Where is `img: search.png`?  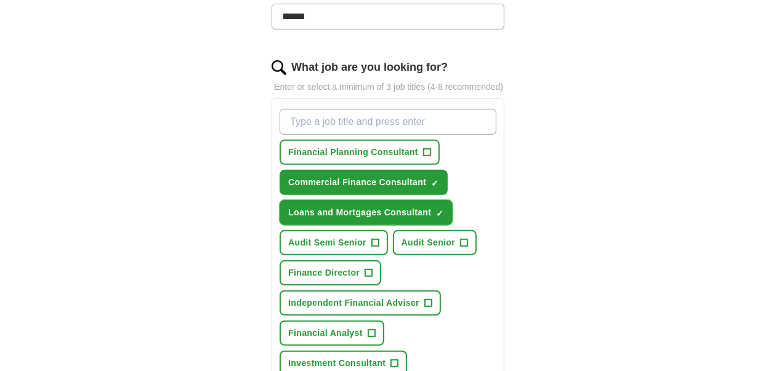
img: search.png is located at coordinates (279, 68).